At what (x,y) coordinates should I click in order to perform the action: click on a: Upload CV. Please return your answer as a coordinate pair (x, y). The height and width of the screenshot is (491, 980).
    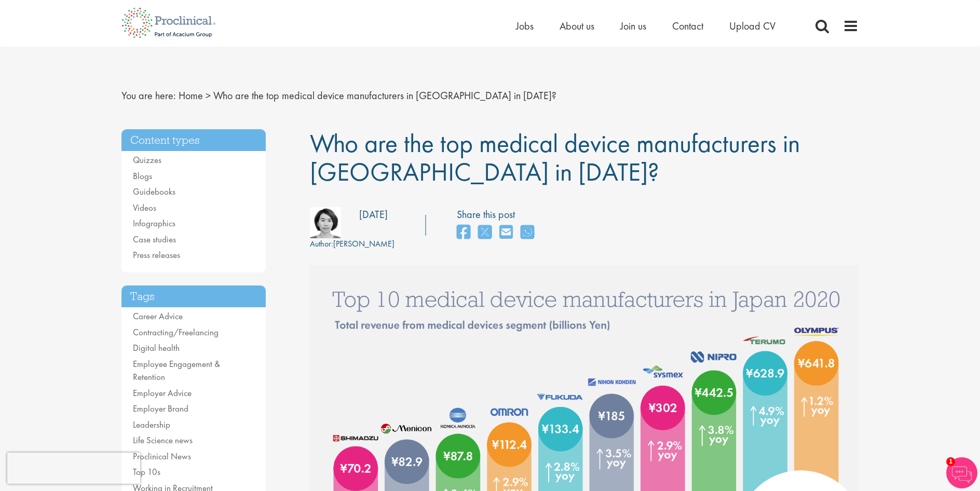
    Looking at the image, I should click on (752, 26).